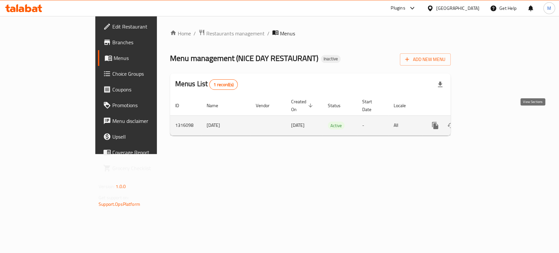 The image size is (559, 253). I want to click on a: Edit Restaurant, so click(143, 27).